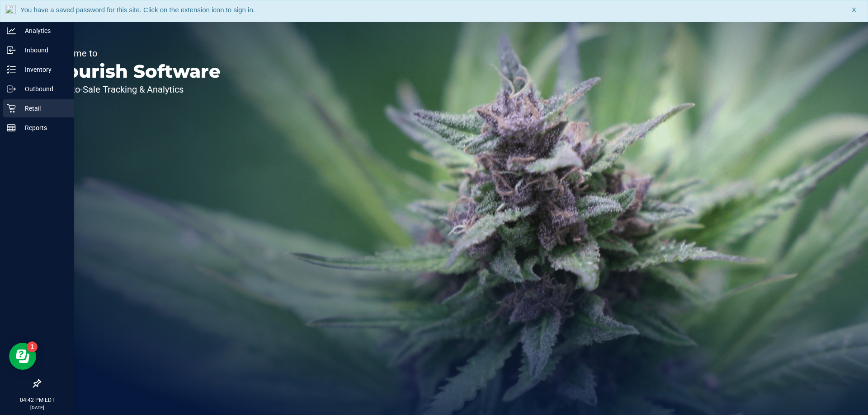 Image resolution: width=868 pixels, height=415 pixels. I want to click on p: Seed-to-Sale Tracking & Analytics, so click(135, 89).